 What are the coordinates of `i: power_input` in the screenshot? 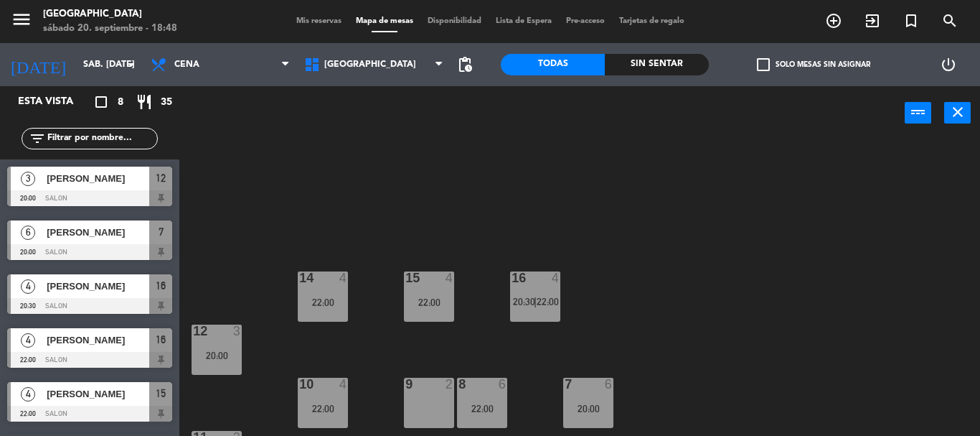 It's located at (919, 112).